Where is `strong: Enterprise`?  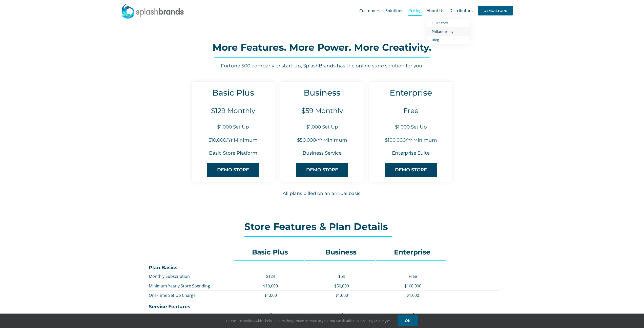
strong: Enterprise is located at coordinates (412, 252).